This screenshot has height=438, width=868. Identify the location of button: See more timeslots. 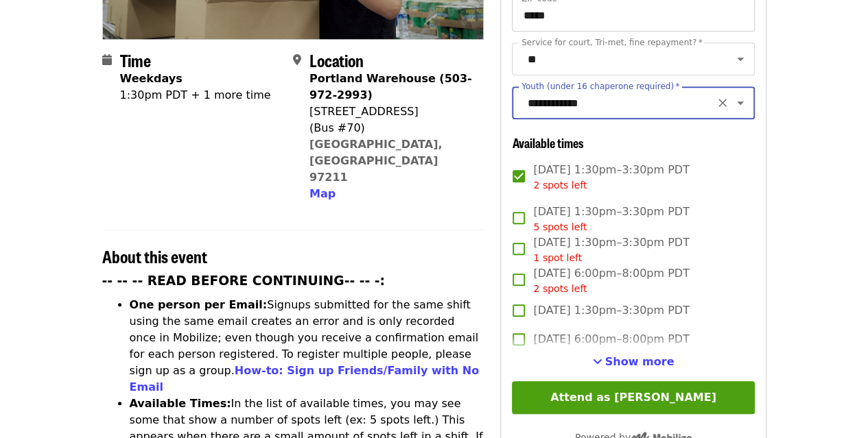
(634, 362).